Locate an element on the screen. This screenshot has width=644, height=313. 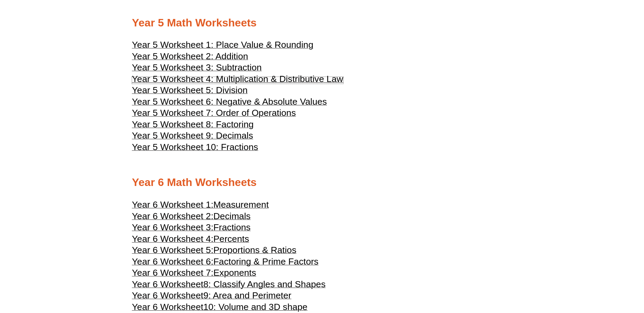
a: Year 5 Worksheet 8: Factoring is located at coordinates (192, 126).